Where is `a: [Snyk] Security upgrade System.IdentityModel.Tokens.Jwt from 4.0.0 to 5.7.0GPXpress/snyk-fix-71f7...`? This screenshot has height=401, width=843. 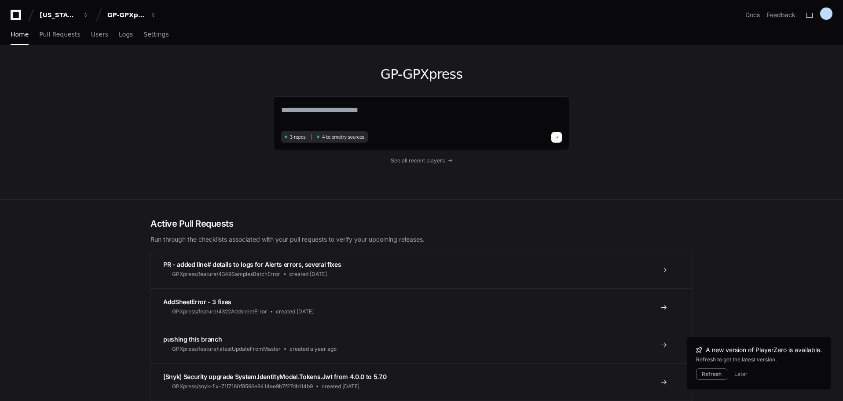 a: [Snyk] Security upgrade System.IdentityModel.Tokens.Jwt from 4.0.0 to 5.7.0GPXpress/snyk-fix-71f7... is located at coordinates (422, 382).